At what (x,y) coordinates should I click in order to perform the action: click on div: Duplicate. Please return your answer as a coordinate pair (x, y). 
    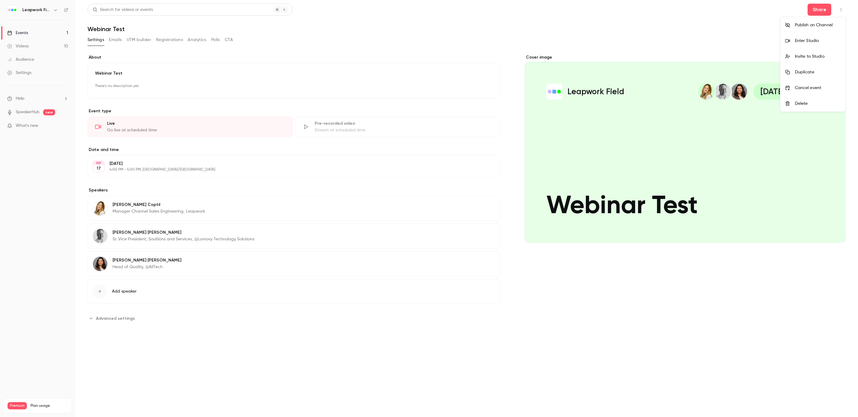
    Looking at the image, I should click on (818, 72).